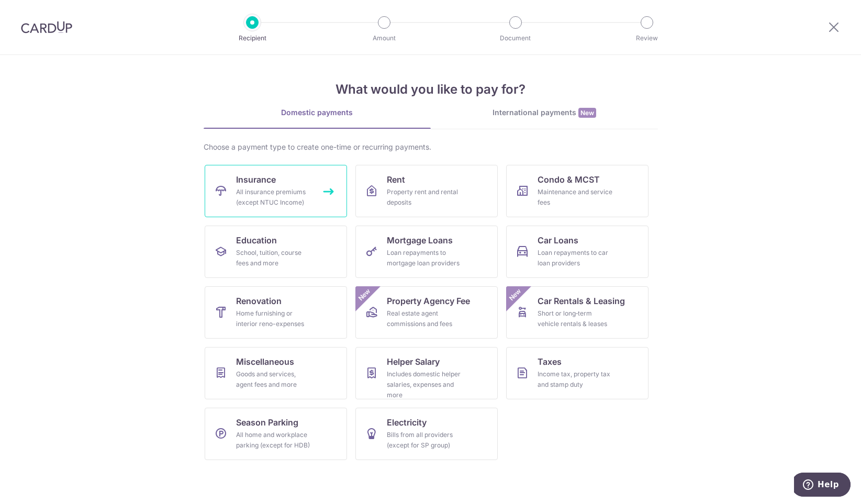 This screenshot has height=504, width=861. Describe the element at coordinates (257, 240) in the screenshot. I see `span: Education` at that location.